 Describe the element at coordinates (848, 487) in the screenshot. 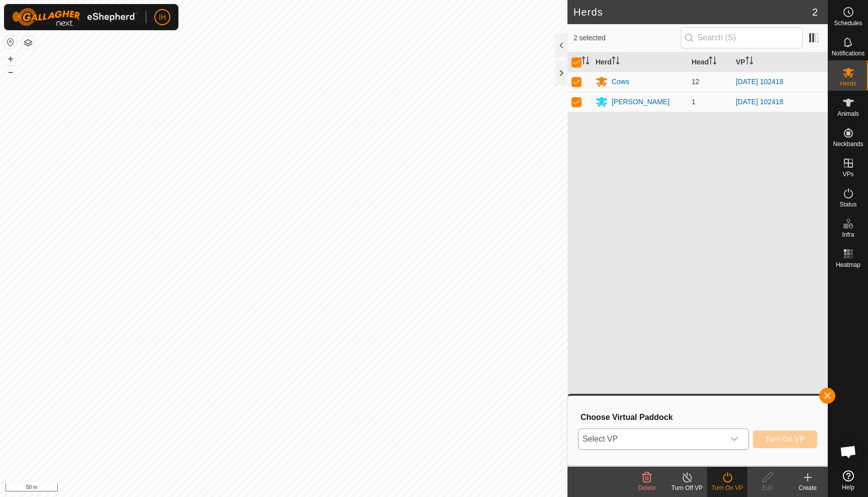

I see `span: Help` at that location.